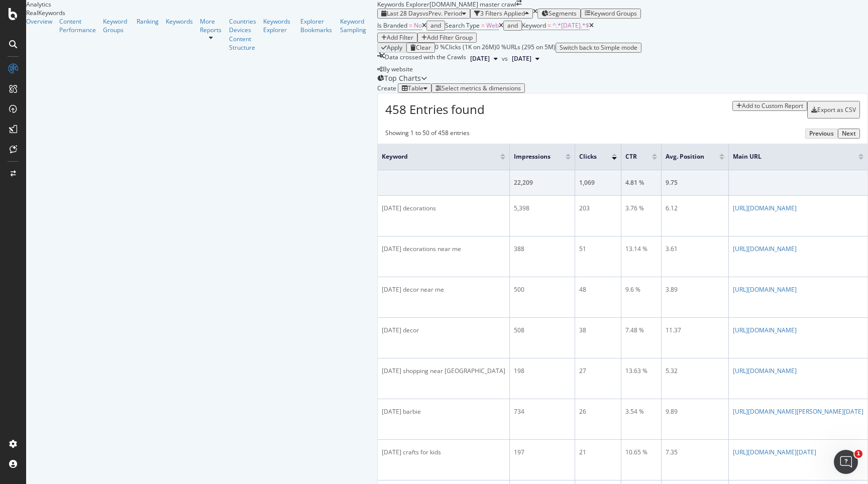 This screenshot has width=868, height=484. Describe the element at coordinates (598, 48) in the screenshot. I see `div: Switch back to Simple mode` at that location.